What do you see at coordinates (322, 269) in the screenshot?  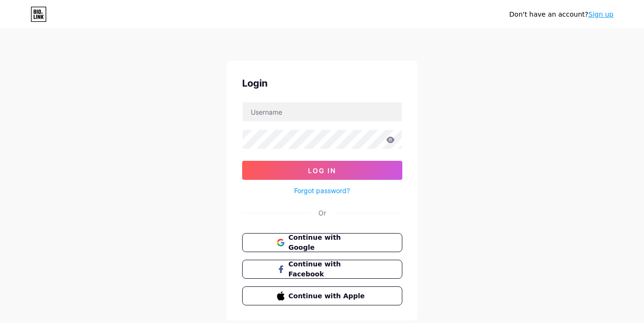 I see `button: Continue with Facebook` at bounding box center [322, 269].